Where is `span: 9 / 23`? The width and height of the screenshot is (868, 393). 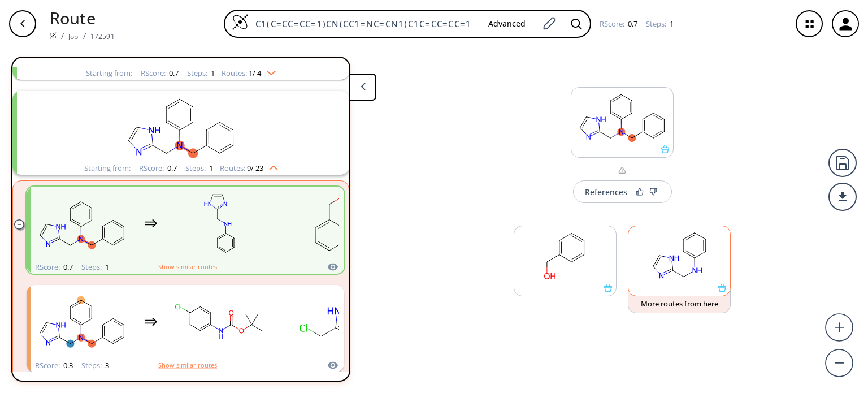
span: 9 / 23 is located at coordinates (255, 168).